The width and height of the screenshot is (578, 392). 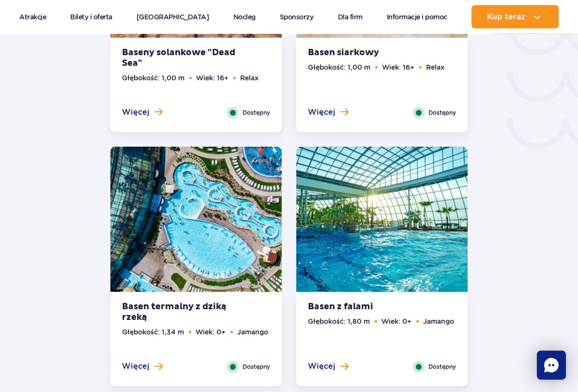 What do you see at coordinates (153, 333) in the screenshot?
I see `li: Głębokość: 1,34 m` at bounding box center [153, 333].